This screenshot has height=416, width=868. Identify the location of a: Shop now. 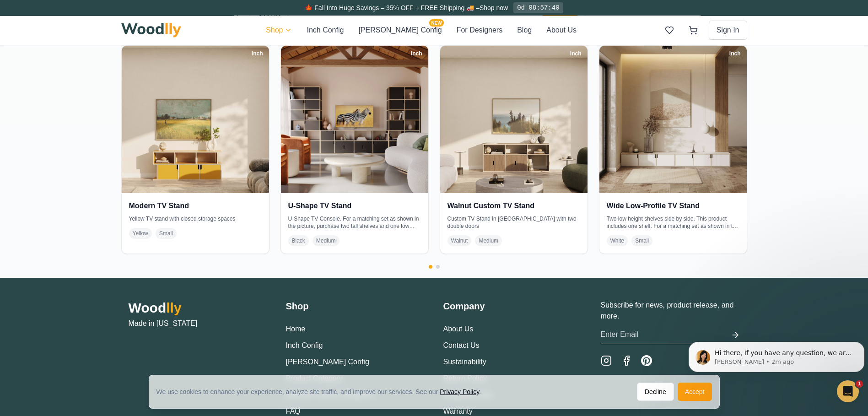
(494, 8).